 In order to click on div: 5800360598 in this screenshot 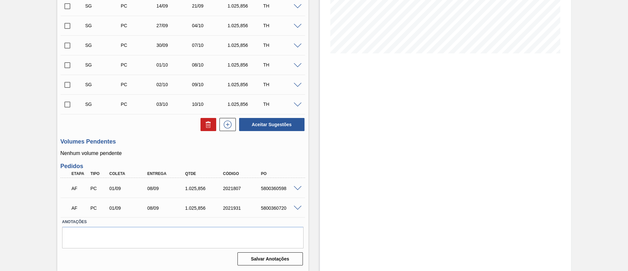, I will do `click(281, 188)`.